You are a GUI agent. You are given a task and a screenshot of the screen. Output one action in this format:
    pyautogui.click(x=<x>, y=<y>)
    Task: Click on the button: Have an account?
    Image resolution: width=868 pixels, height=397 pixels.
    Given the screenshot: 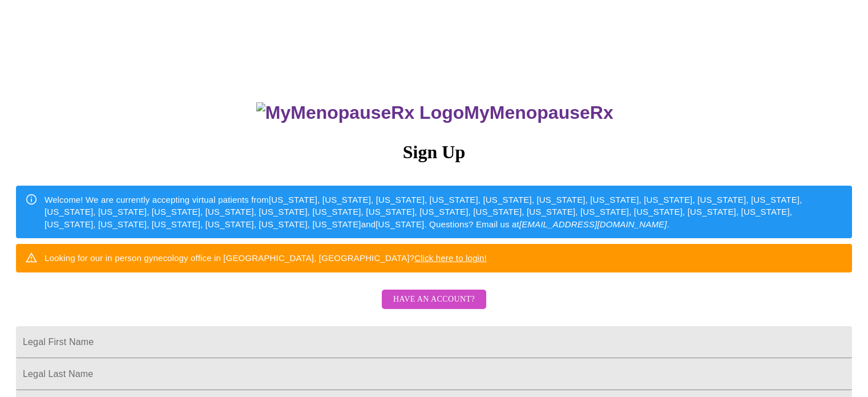 What is the action you would take?
    pyautogui.click(x=434, y=300)
    